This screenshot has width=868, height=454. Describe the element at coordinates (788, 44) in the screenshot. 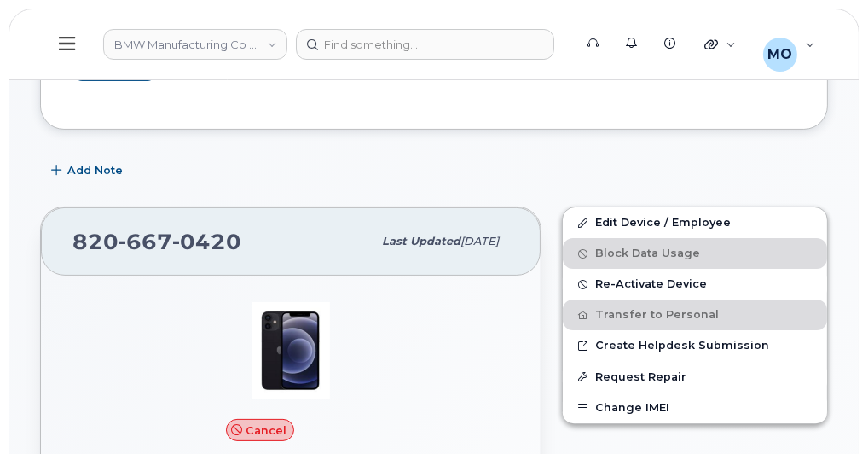

I see `div: Mark Oyekunie` at that location.